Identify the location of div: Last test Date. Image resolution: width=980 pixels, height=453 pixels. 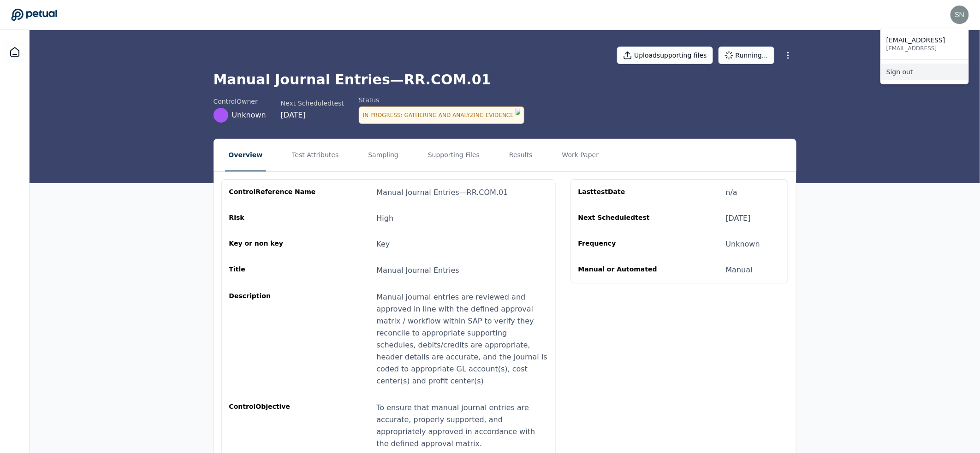
(623, 193).